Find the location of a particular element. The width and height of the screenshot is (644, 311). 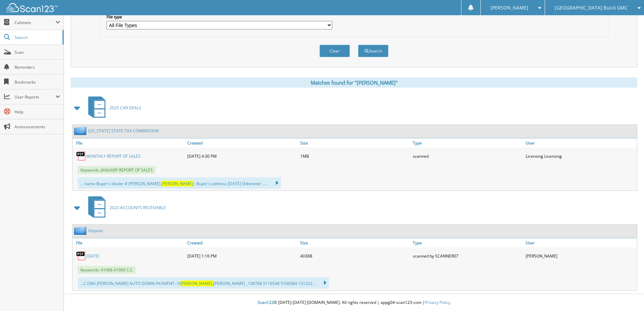

a: 2025 CAR DEALS is located at coordinates (112, 107).